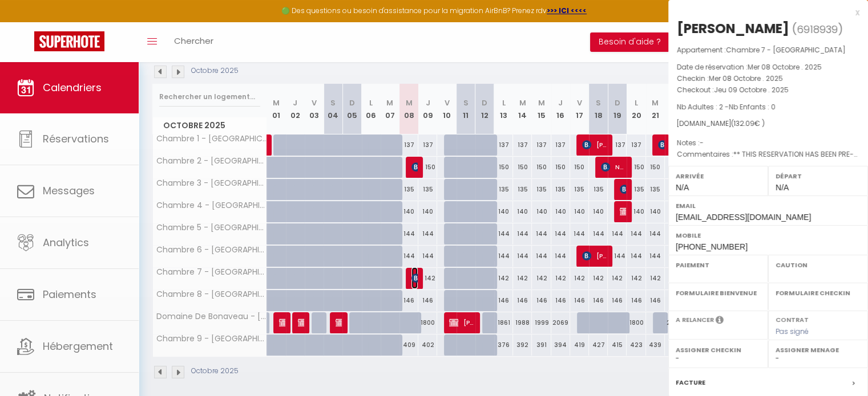 The image size is (868, 396). What do you see at coordinates (718, 350) in the screenshot?
I see `label: Assigner Checkin` at bounding box center [718, 350].